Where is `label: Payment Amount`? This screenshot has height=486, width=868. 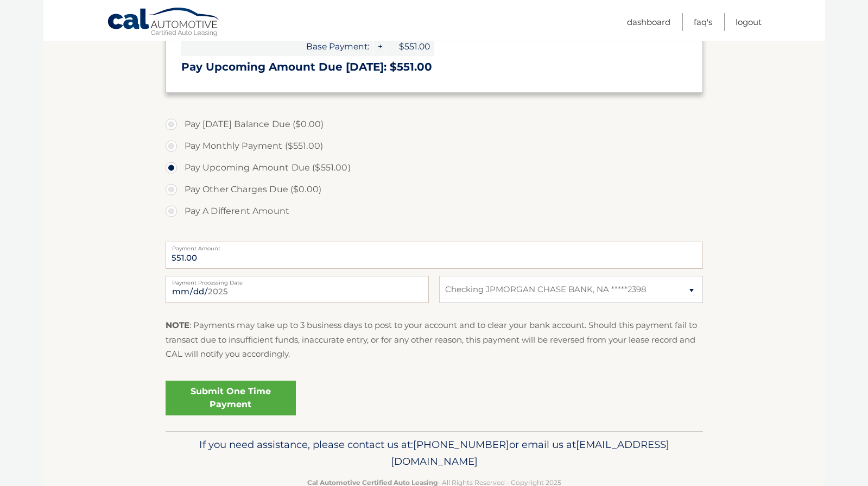 label: Payment Amount is located at coordinates (434, 246).